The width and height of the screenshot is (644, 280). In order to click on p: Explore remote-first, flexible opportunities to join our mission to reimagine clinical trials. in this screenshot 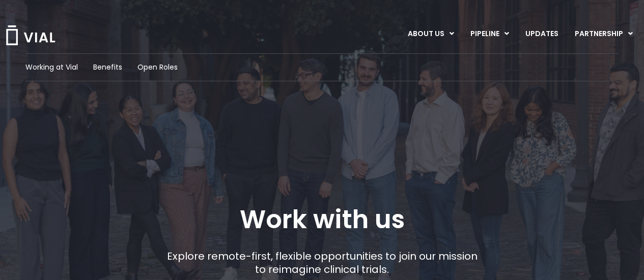, I will do `click(322, 263)`.